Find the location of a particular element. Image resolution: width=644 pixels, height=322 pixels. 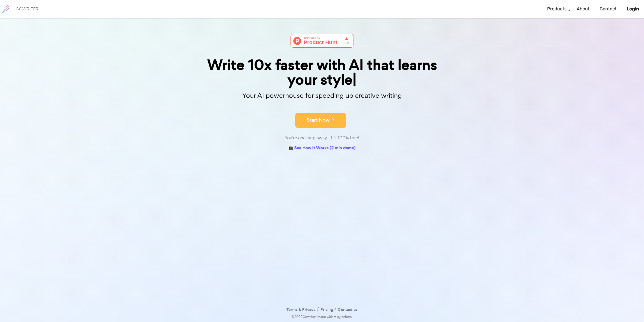

img: Cowriter - Your AI buddy for speeding up creative writing | Product Hunt is located at coordinates (322, 41).